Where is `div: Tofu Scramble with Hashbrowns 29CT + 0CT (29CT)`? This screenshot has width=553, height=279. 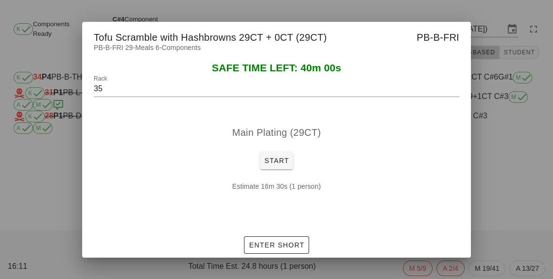
div: Tofu Scramble with Hashbrowns 29CT + 0CT (29CT) is located at coordinates (276, 36).